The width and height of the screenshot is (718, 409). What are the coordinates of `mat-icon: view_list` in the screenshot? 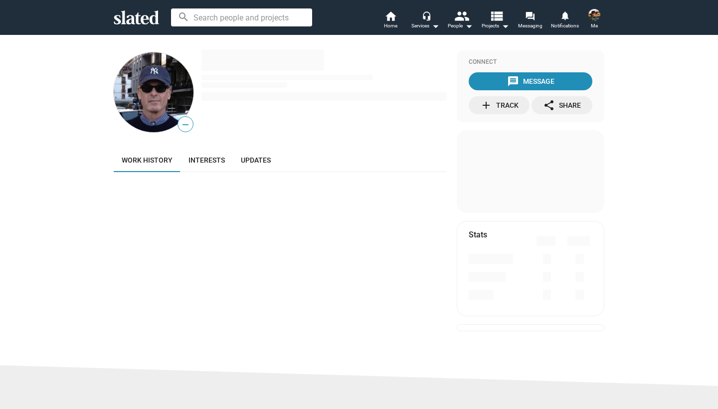 It's located at (496, 15).